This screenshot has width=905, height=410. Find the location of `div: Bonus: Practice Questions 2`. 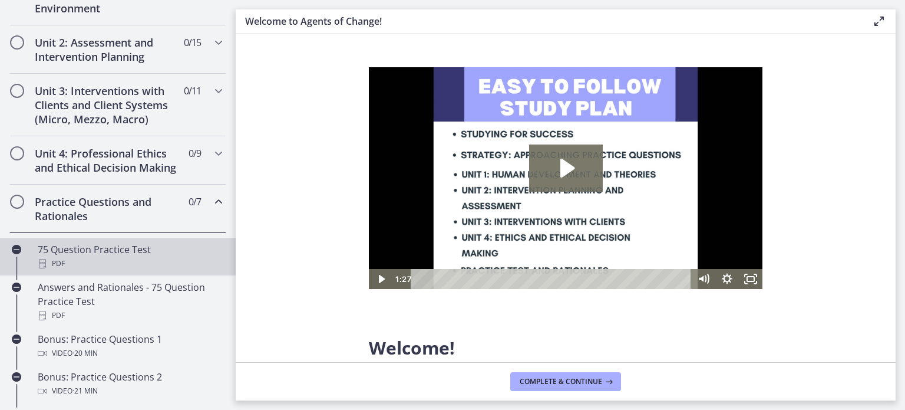

div: Bonus: Practice Questions 2 is located at coordinates (130, 384).